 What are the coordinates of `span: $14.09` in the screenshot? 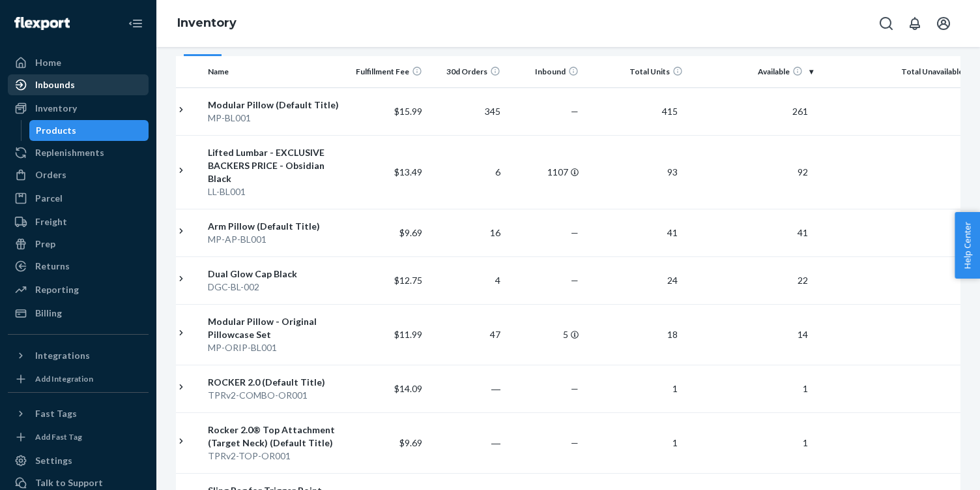 It's located at (408, 388).